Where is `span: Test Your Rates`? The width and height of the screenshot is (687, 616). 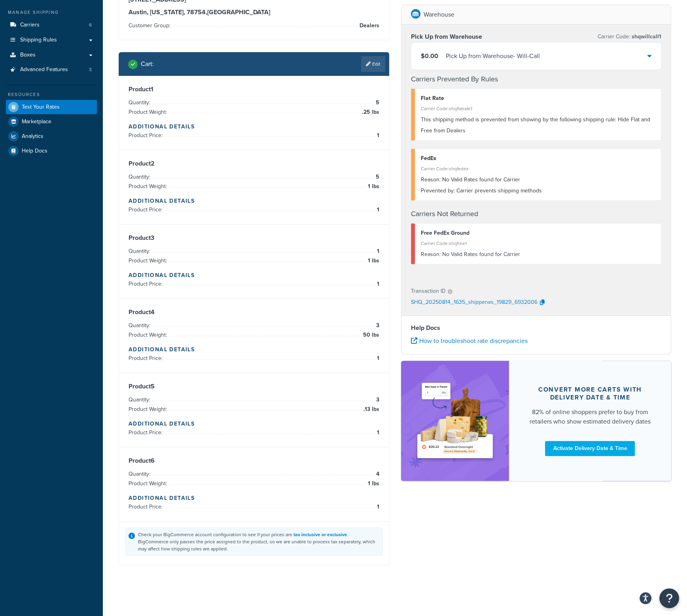 span: Test Your Rates is located at coordinates (40, 107).